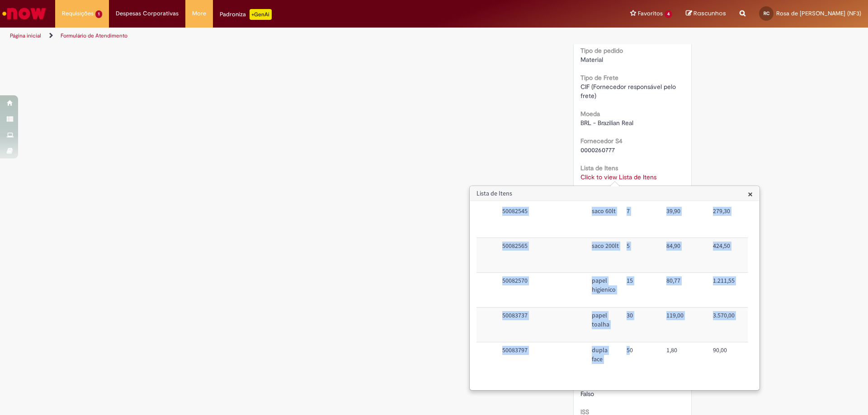 This screenshot has height=415, width=868. I want to click on td: Descrição: papel higienico, so click(605, 290).